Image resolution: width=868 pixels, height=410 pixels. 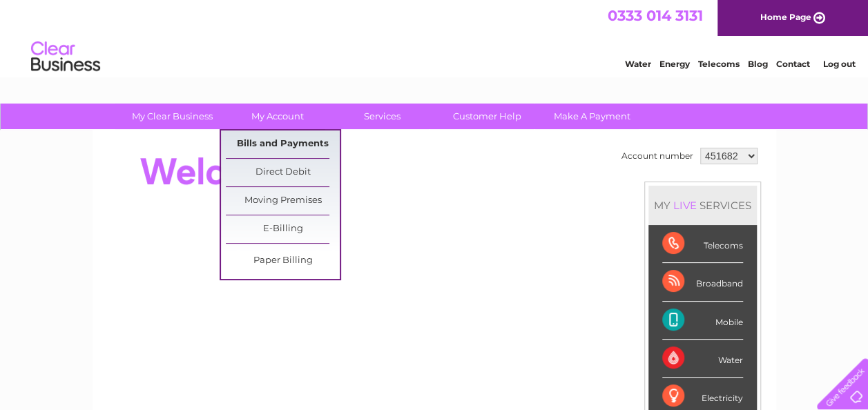 I want to click on a: 0333 014 3131, so click(x=655, y=15).